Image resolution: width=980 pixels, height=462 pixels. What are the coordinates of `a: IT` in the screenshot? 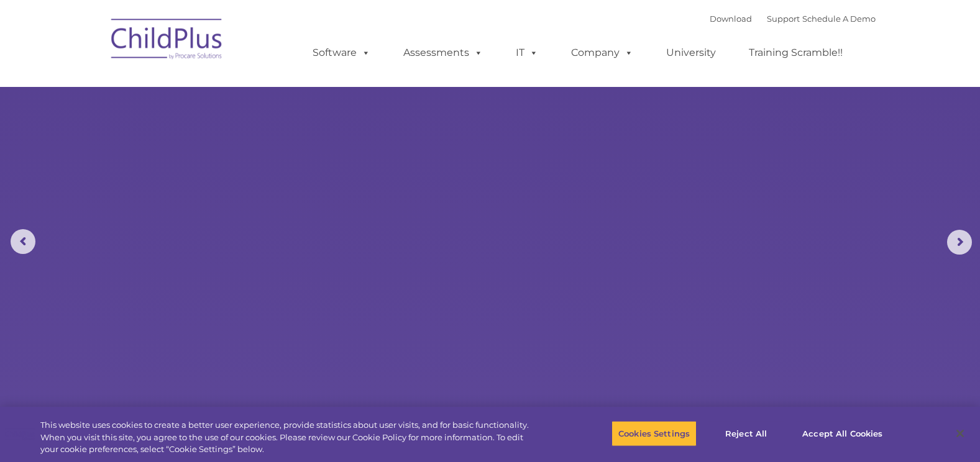 It's located at (527, 52).